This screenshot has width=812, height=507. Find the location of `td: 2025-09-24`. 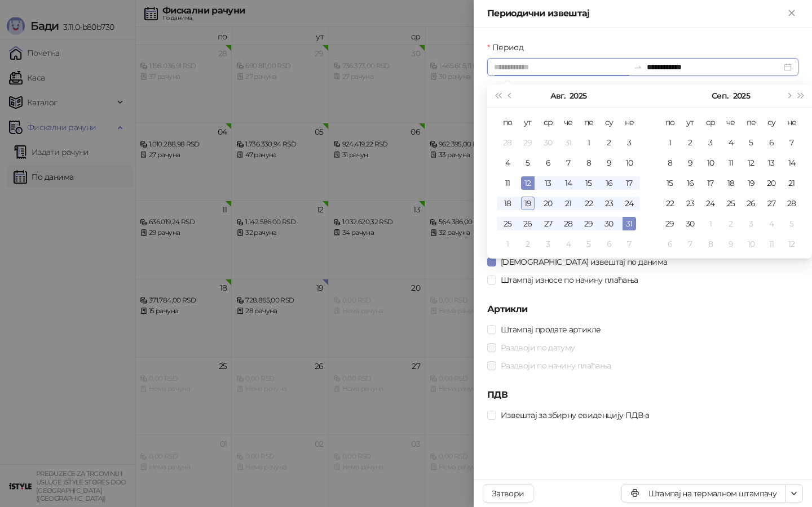

td: 2025-09-24 is located at coordinates (711, 204).